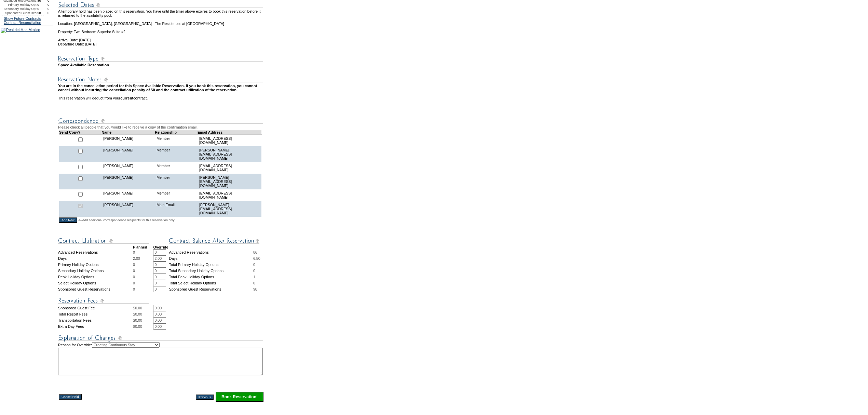 This screenshot has height=415, width=868. I want to click on td: Extra Day Fees, so click(95, 327).